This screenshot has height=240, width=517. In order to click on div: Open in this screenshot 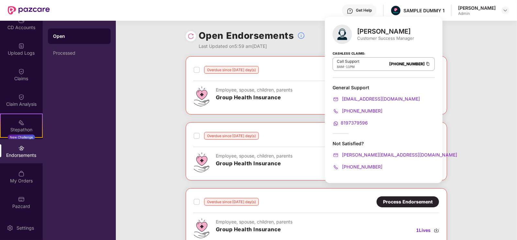, I will do `click(79, 36)`.